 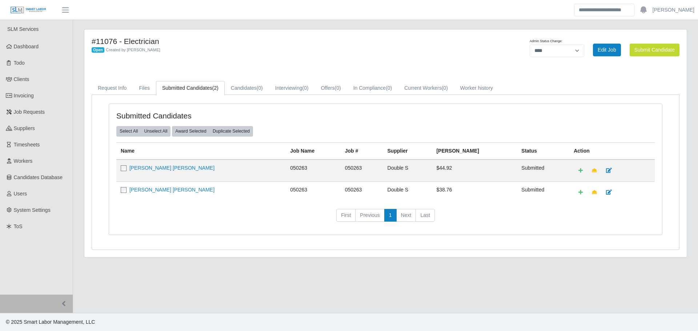 I want to click on th: Supplier, so click(x=408, y=151).